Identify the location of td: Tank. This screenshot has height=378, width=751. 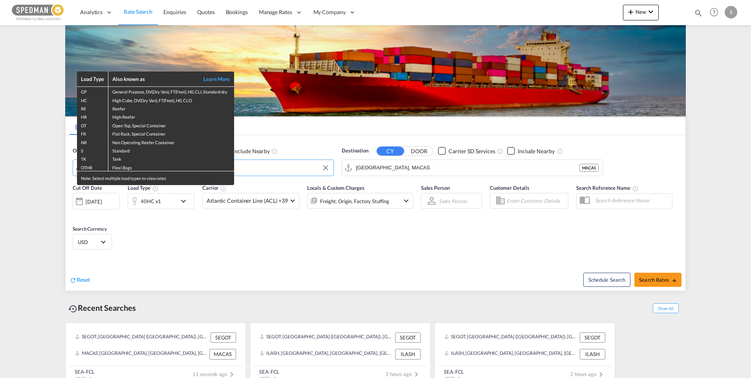
(171, 158).